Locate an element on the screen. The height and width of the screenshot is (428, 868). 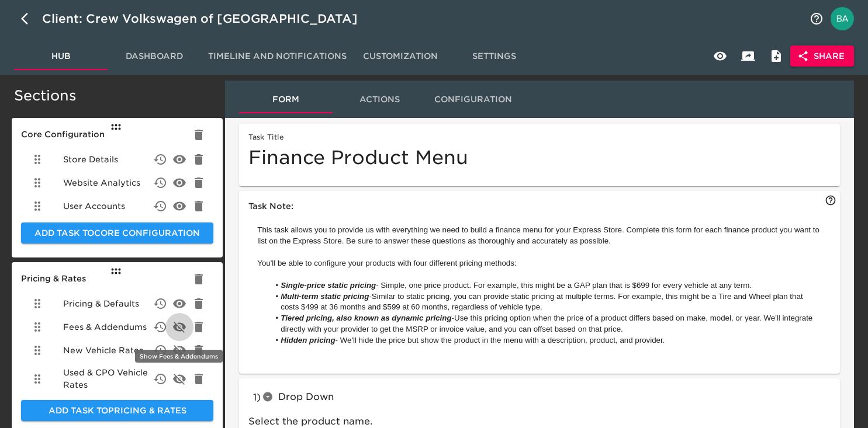
em: Multi-term static pricing is located at coordinates (324, 296).